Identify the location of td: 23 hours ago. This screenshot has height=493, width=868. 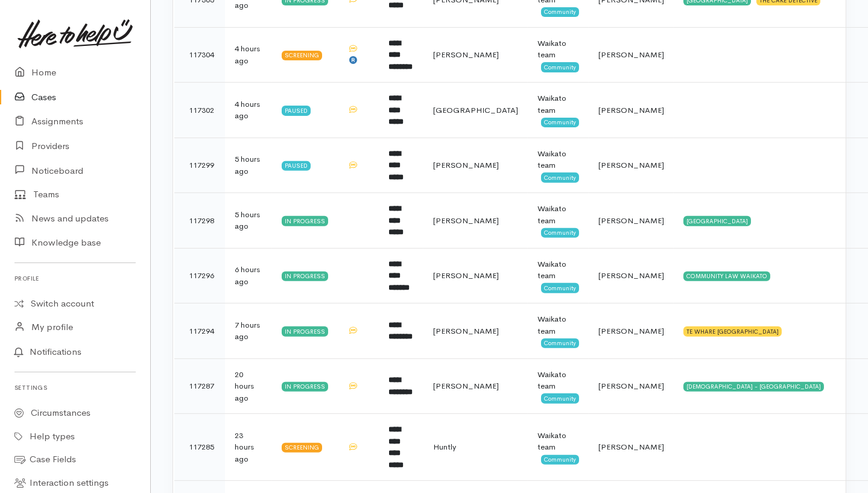
(248, 447).